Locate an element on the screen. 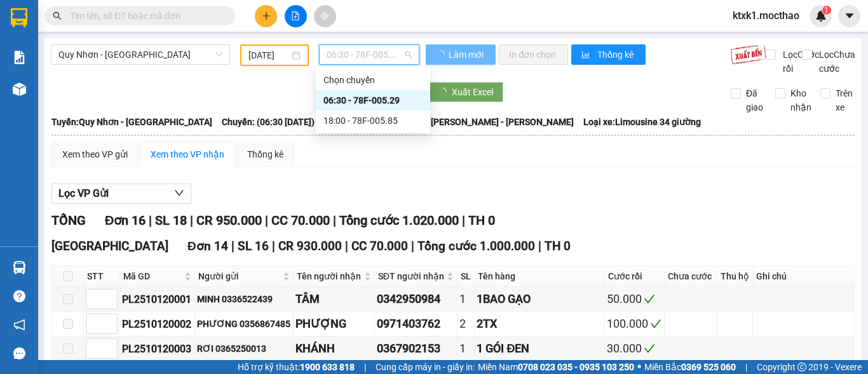  div: TÂM is located at coordinates (333, 299).